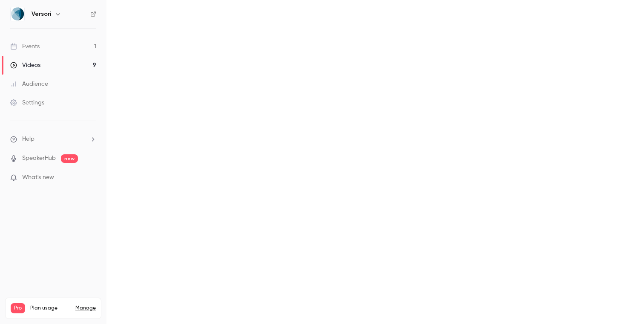 The image size is (644, 324). Describe the element at coordinates (29, 84) in the screenshot. I see `div: Audience` at that location.